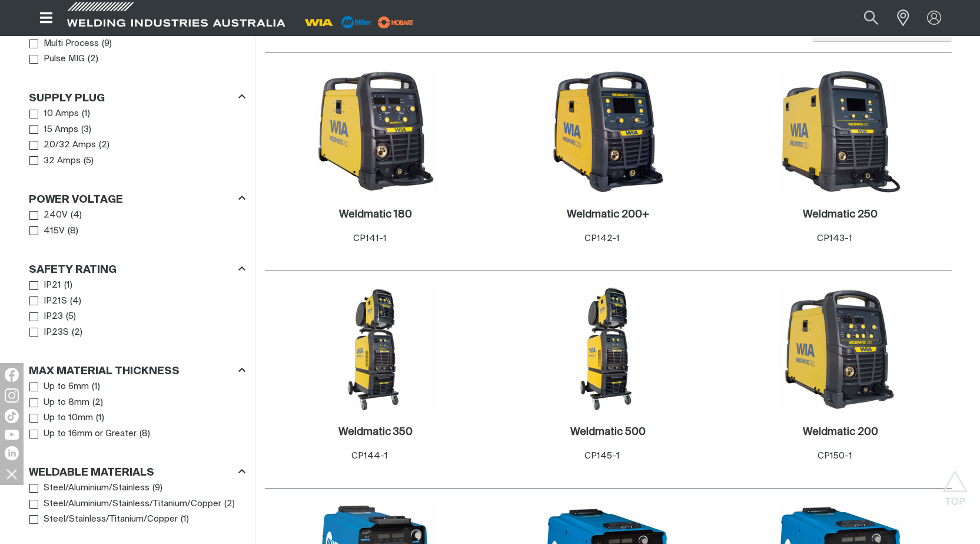 This screenshot has height=544, width=980. What do you see at coordinates (370, 456) in the screenshot?
I see `span: CP144-1` at bounding box center [370, 456].